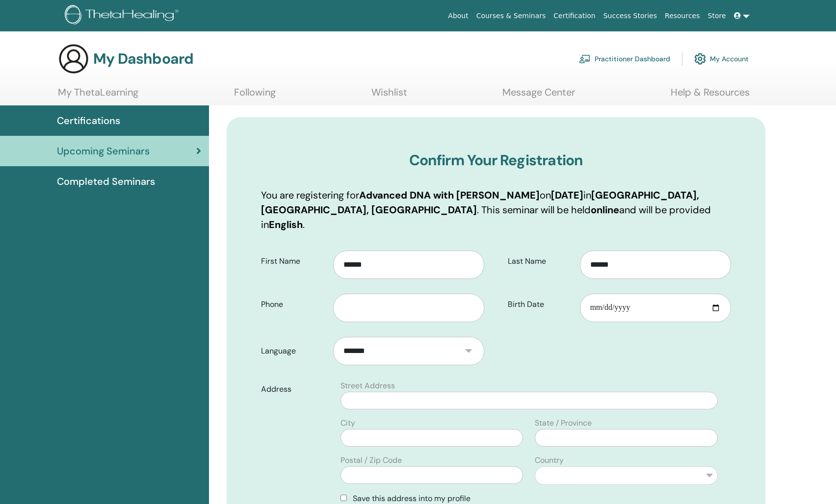 This screenshot has height=504, width=836. I want to click on a: About, so click(458, 15).